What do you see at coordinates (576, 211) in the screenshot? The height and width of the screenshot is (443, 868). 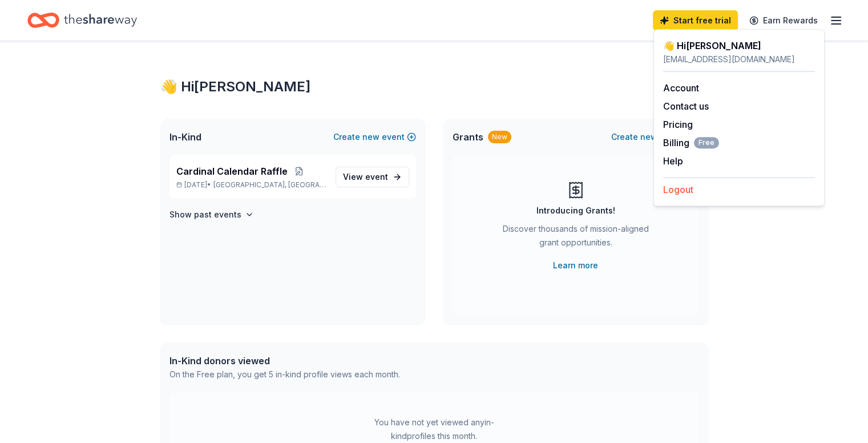 I see `div: Introducing Grants!` at bounding box center [576, 211].